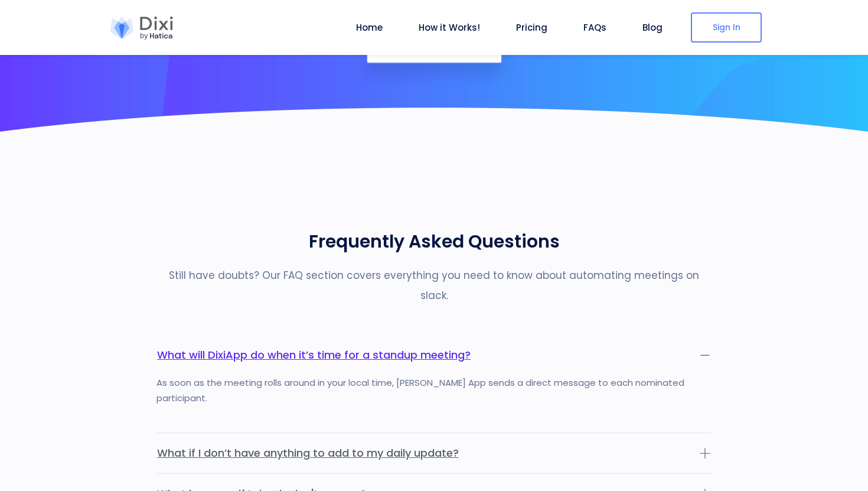  Describe the element at coordinates (595, 27) in the screenshot. I see `a: FAQs` at that location.